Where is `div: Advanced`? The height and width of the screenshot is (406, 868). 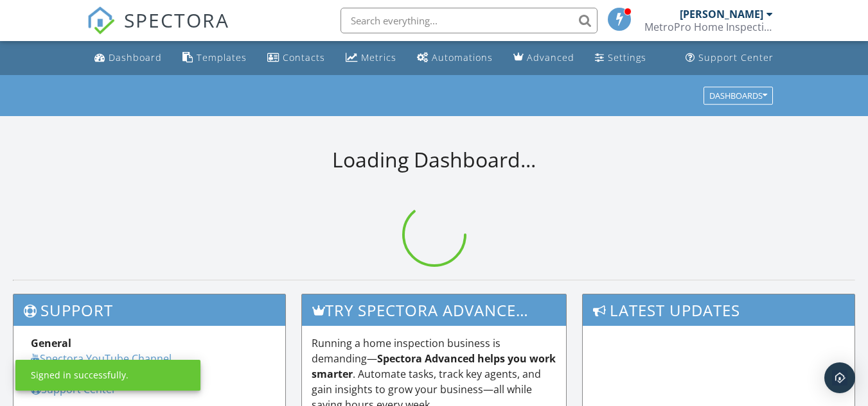
div: Advanced is located at coordinates (551, 57).